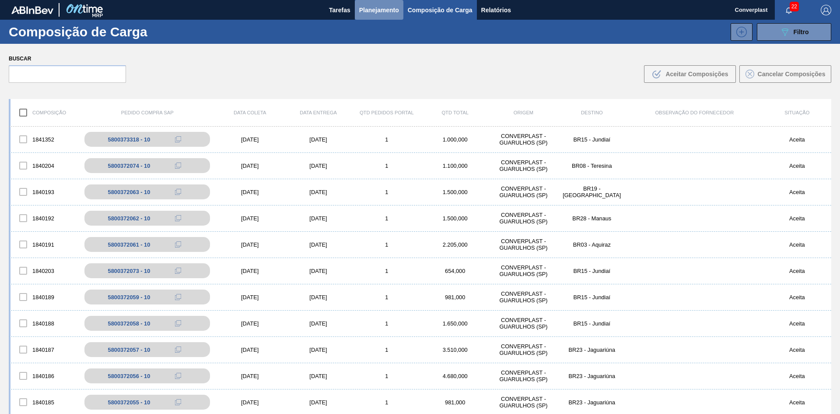  What do you see at coordinates (45, 323) in the screenshot?
I see `div: 1840188` at bounding box center [45, 323].